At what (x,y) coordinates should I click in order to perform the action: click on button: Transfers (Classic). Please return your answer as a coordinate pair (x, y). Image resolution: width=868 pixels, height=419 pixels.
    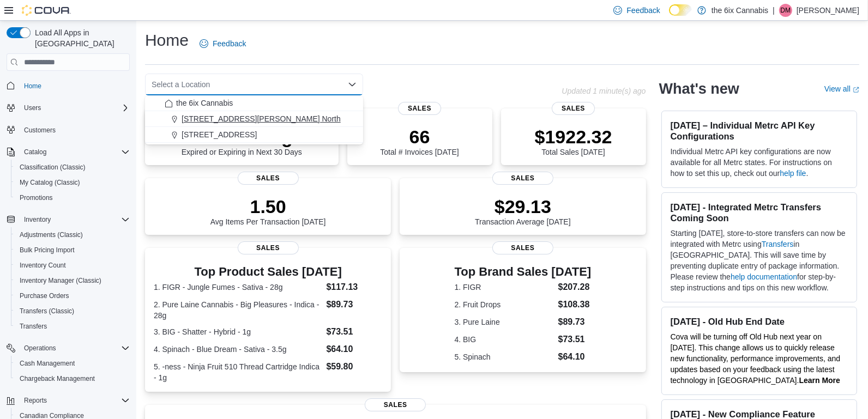
    Looking at the image, I should click on (72, 311).